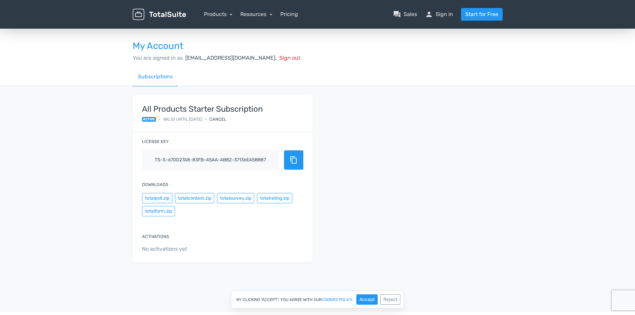  Describe the element at coordinates (294, 160) in the screenshot. I see `span: content_copy` at that location.